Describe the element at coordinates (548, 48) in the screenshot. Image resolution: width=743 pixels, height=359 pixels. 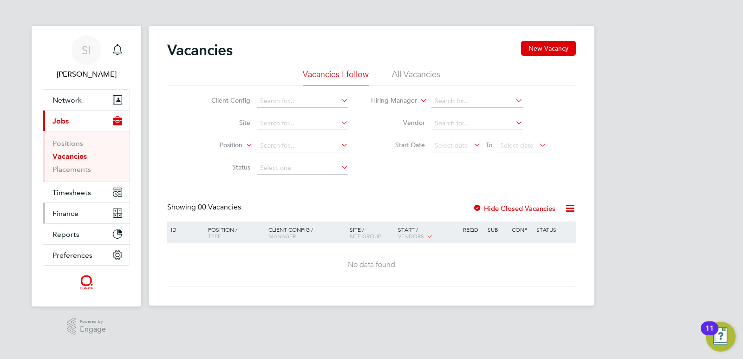
I see `button: New Vacancy` at that location.